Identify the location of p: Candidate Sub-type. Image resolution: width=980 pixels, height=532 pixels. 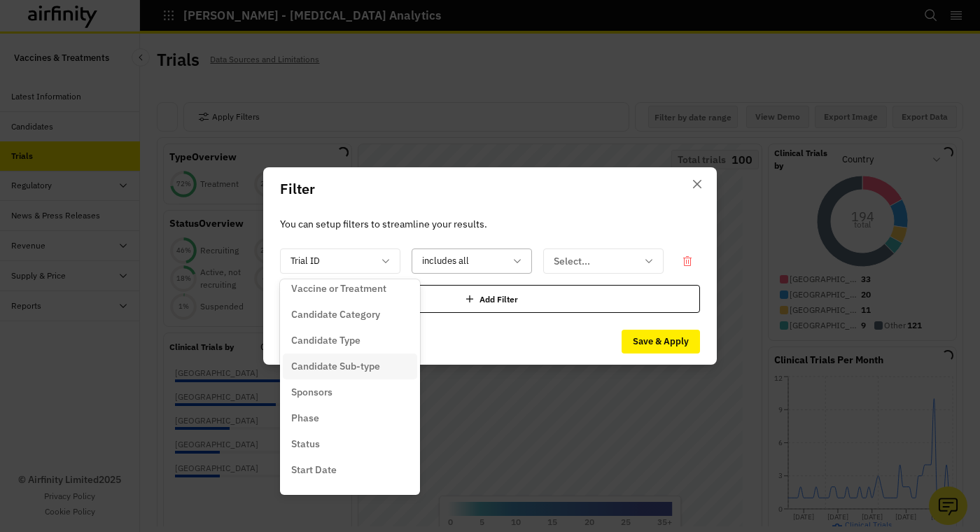
(335, 366).